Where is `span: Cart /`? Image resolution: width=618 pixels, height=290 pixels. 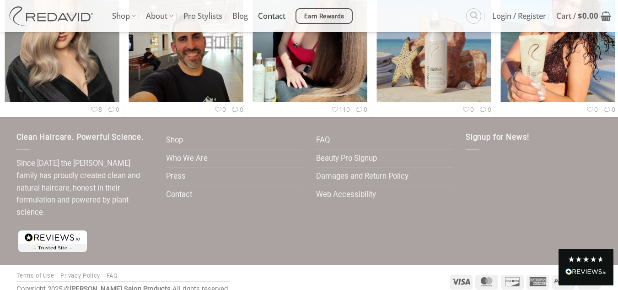
span: Cart / is located at coordinates (577, 16).